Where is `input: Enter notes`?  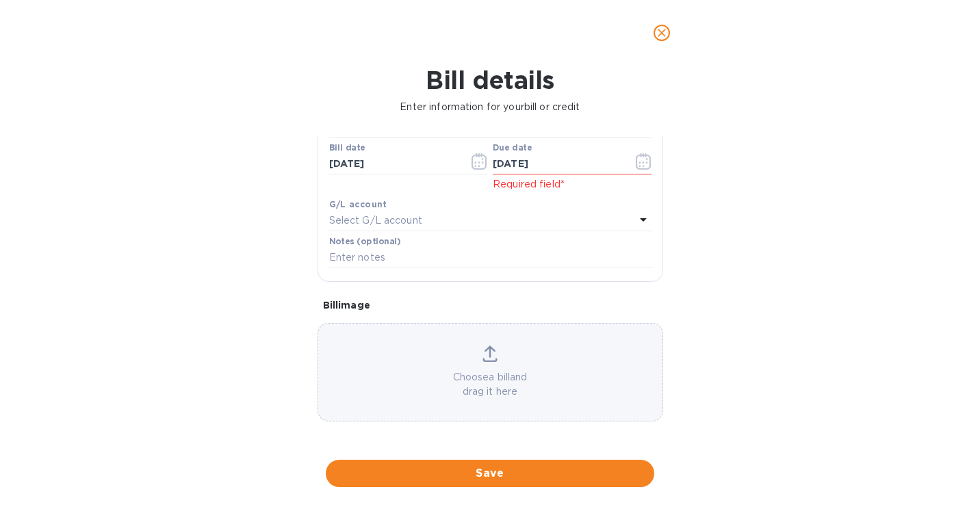
input: Enter notes is located at coordinates (490, 258).